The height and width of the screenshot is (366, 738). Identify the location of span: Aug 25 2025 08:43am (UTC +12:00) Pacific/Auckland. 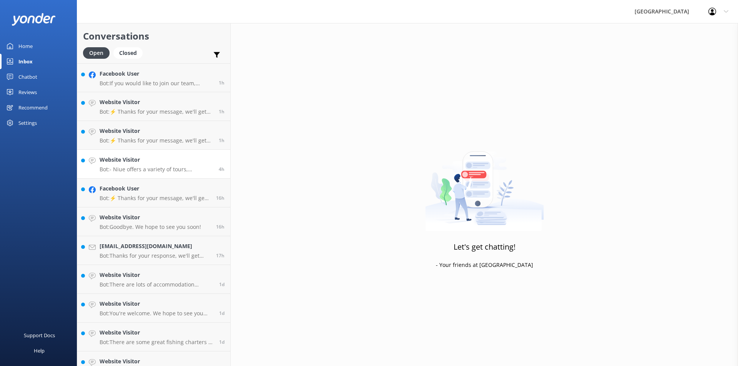
(222, 342).